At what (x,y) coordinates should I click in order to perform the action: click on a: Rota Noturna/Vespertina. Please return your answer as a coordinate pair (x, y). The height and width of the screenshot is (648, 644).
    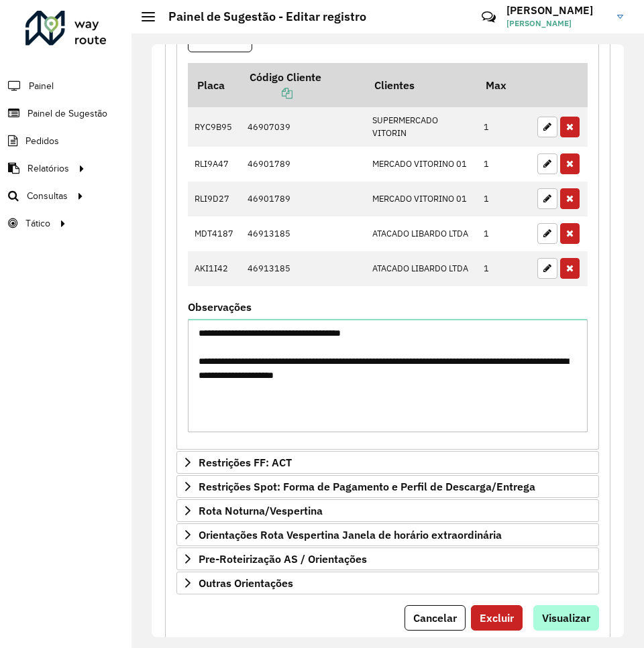
    Looking at the image, I should click on (388, 510).